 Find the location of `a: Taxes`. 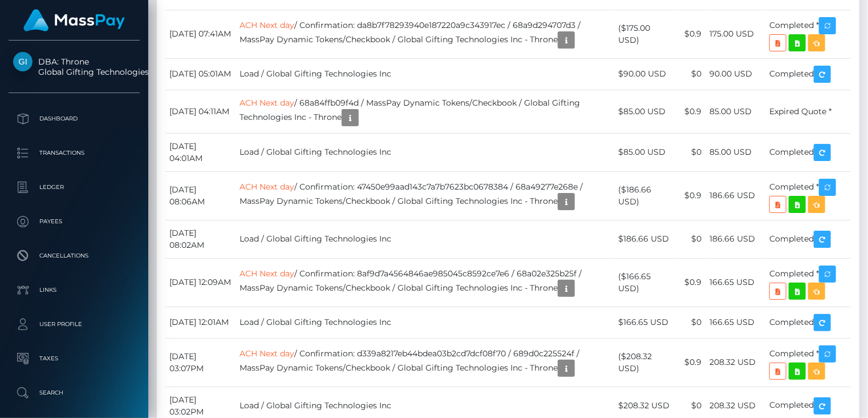

a: Taxes is located at coordinates (74, 358).